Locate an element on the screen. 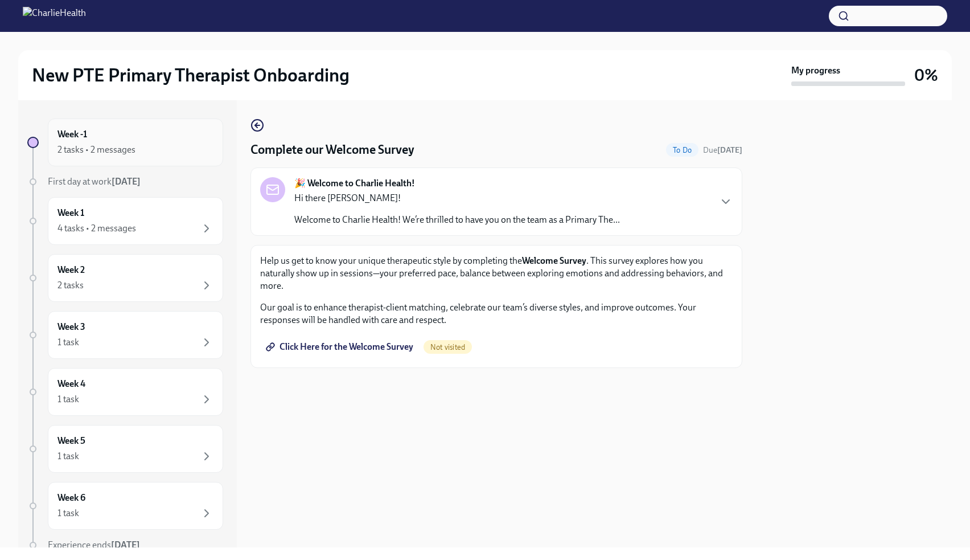  a: Week 31 task is located at coordinates (125, 335).